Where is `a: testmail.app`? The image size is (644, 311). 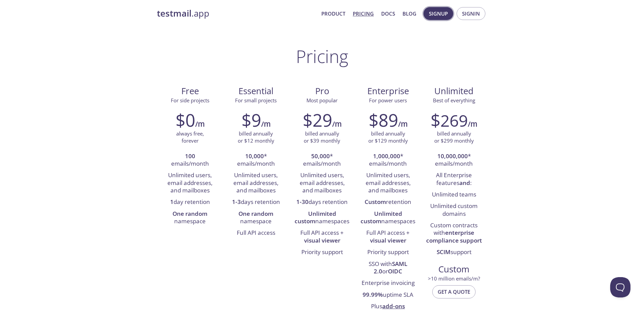 a: testmail.app is located at coordinates (236, 13).